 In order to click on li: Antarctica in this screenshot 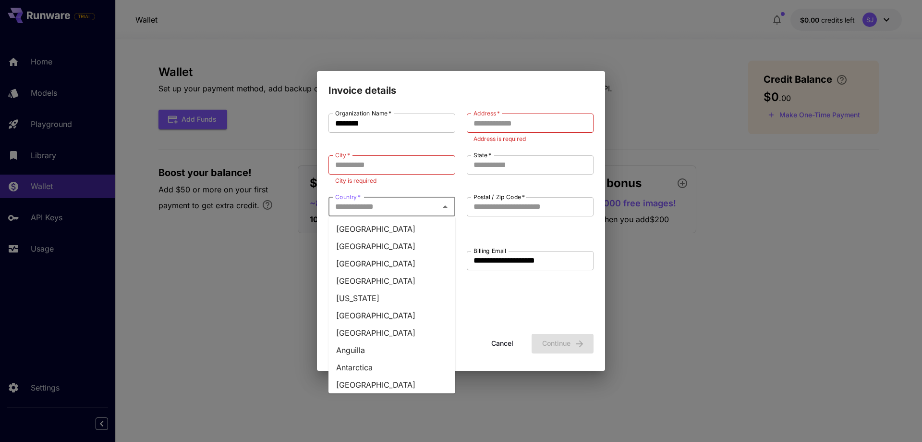, I will do `click(392, 367)`.